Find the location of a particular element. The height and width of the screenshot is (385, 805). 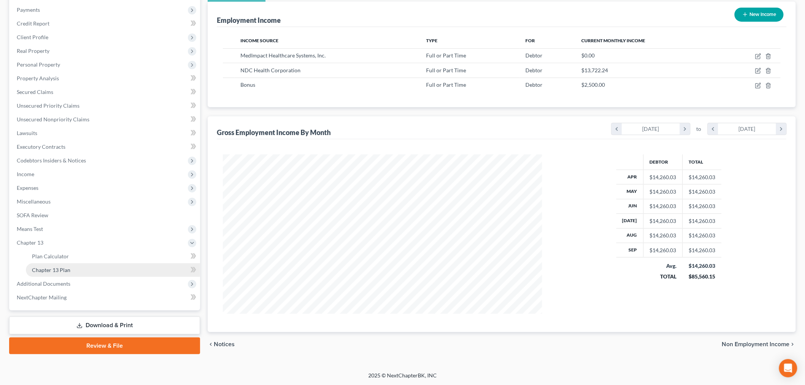

span: NDC Health Corporation is located at coordinates (271, 70).